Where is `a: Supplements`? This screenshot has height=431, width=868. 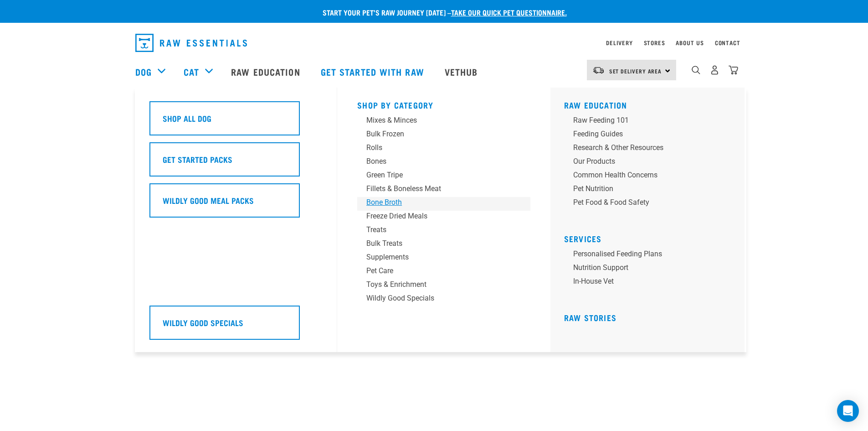 a: Supplements is located at coordinates (444, 258).